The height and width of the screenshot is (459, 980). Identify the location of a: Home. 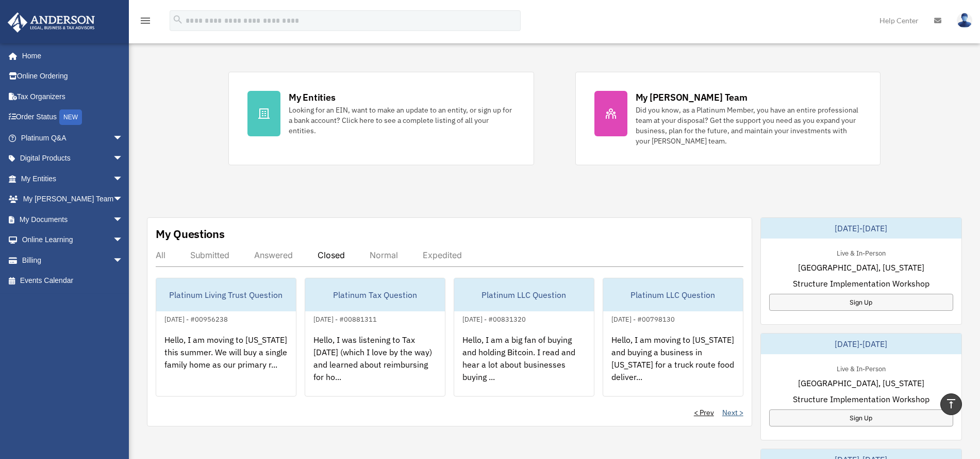
(70, 56).